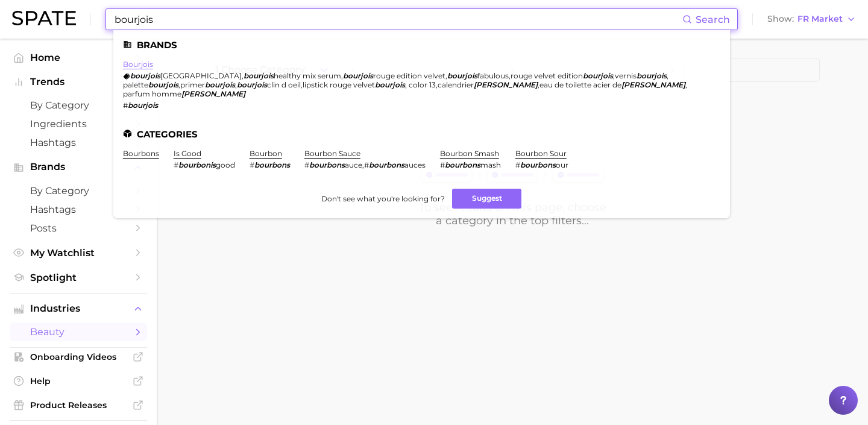 The image size is (868, 425). I want to click on a: bourbons, so click(141, 153).